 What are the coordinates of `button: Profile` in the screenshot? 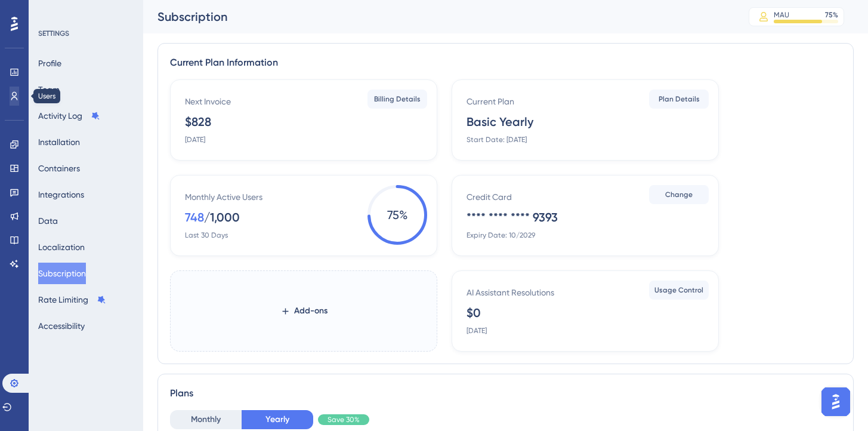 It's located at (50, 63).